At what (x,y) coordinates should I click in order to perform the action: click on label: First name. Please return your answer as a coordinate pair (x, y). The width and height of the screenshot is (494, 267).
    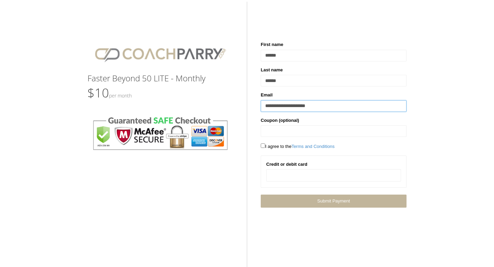
    Looking at the image, I should click on (272, 45).